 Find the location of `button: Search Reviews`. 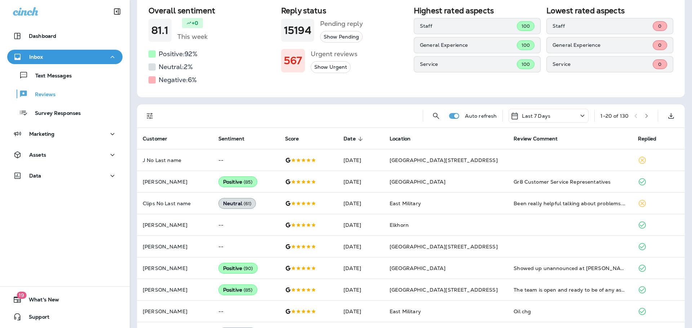

button: Search Reviews is located at coordinates (436, 116).